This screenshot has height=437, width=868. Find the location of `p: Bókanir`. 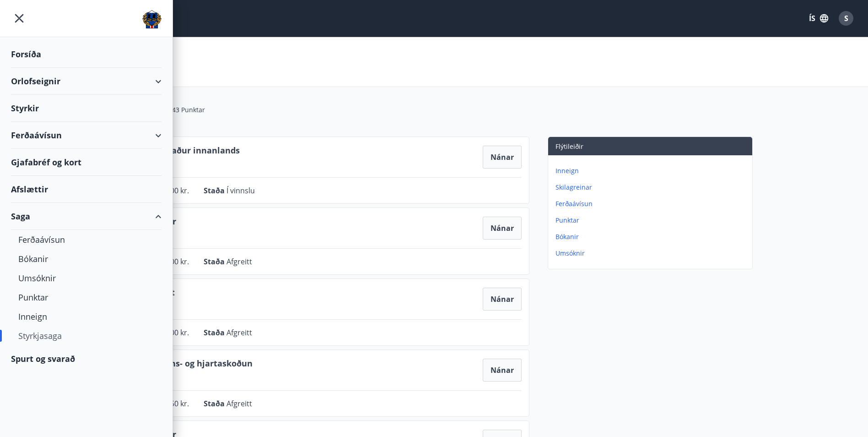

p: Bókanir is located at coordinates (652, 237).